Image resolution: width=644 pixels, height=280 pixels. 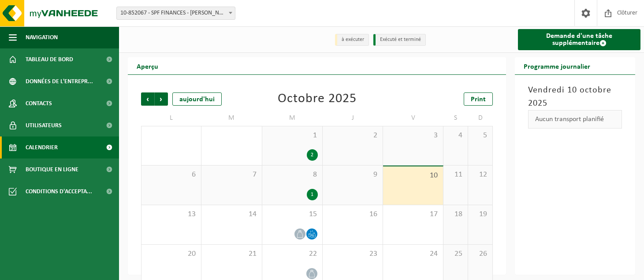 What do you see at coordinates (147, 66) in the screenshot?
I see `h2: Aperçu` at bounding box center [147, 66].